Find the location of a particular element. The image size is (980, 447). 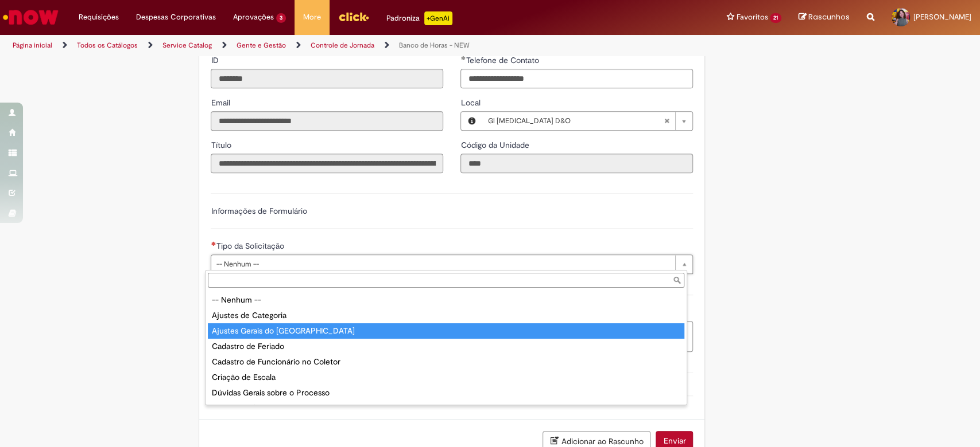

div: Cadastro de Funcionário no Coletor is located at coordinates (446, 362).